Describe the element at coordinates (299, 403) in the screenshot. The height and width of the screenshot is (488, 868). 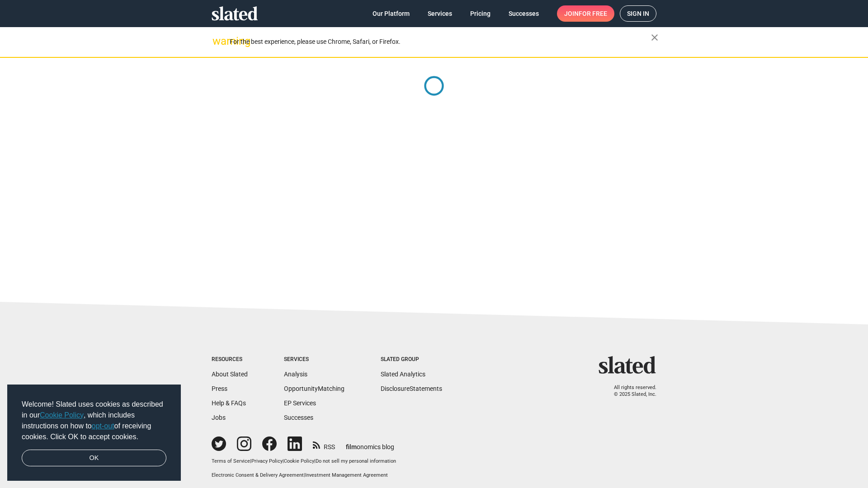
I see `a: EP Services` at that location.